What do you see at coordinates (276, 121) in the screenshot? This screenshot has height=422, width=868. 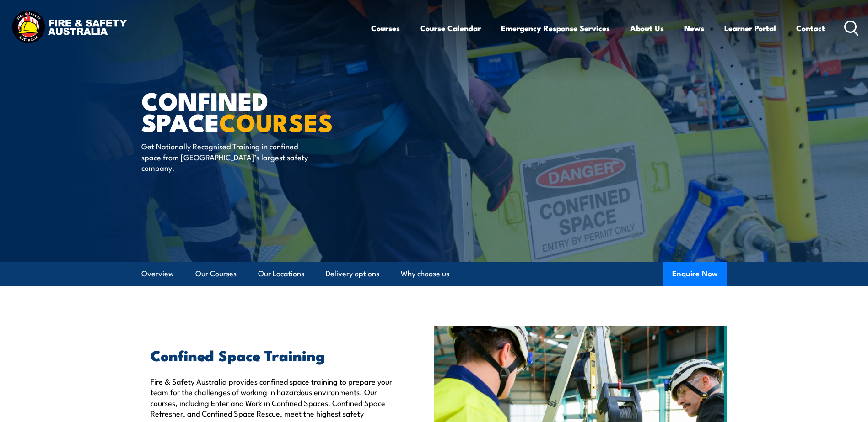 I see `strong: COURSES` at bounding box center [276, 121].